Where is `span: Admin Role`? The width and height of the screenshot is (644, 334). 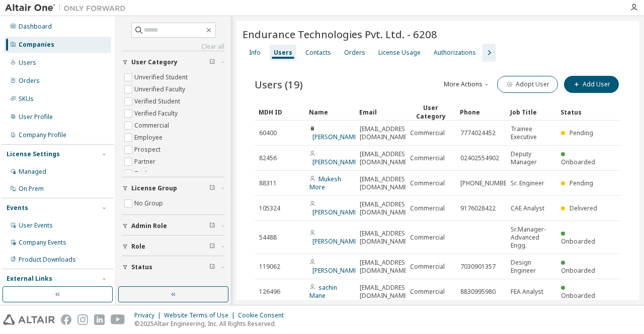 span: Admin Role is located at coordinates (149, 226).